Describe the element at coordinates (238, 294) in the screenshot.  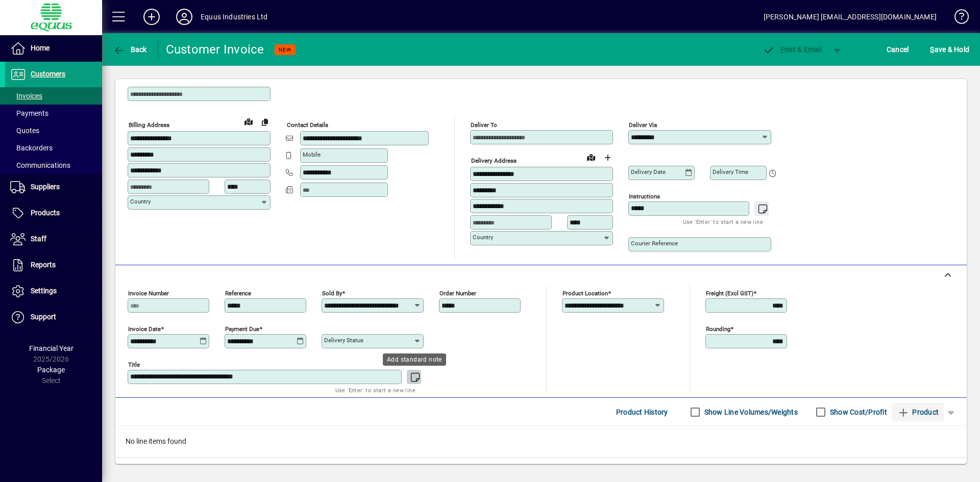
I see `mat-label: Reference` at that location.